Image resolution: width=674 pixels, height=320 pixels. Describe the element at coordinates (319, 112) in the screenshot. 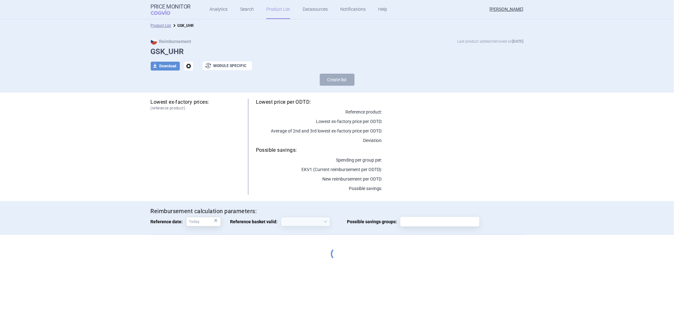

I see `p: Reference product:` at that location.